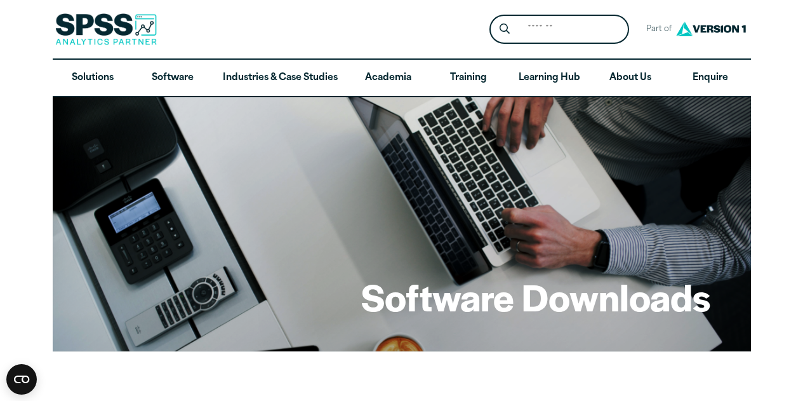  Describe the element at coordinates (505, 29) in the screenshot. I see `svg: Search magnifying glass icon` at that location.